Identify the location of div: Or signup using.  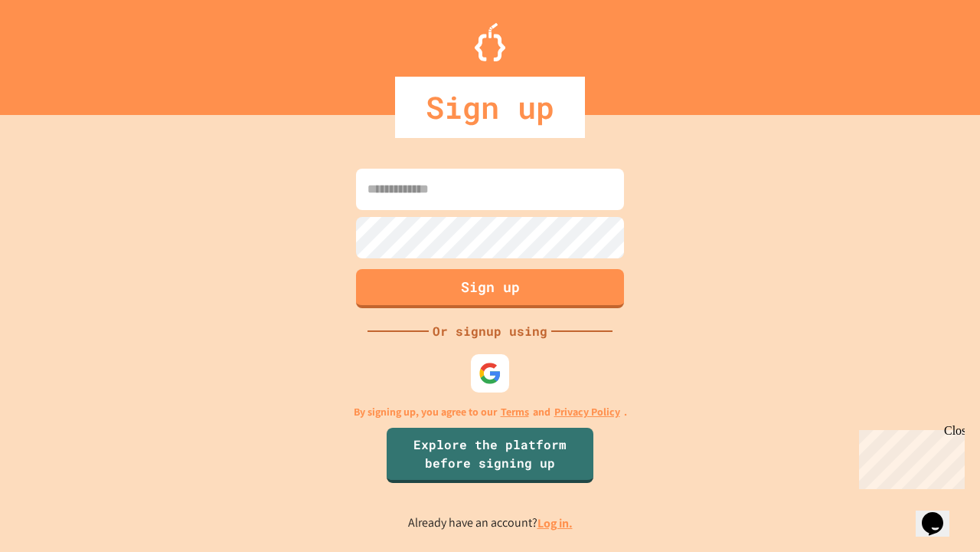
(490, 331).